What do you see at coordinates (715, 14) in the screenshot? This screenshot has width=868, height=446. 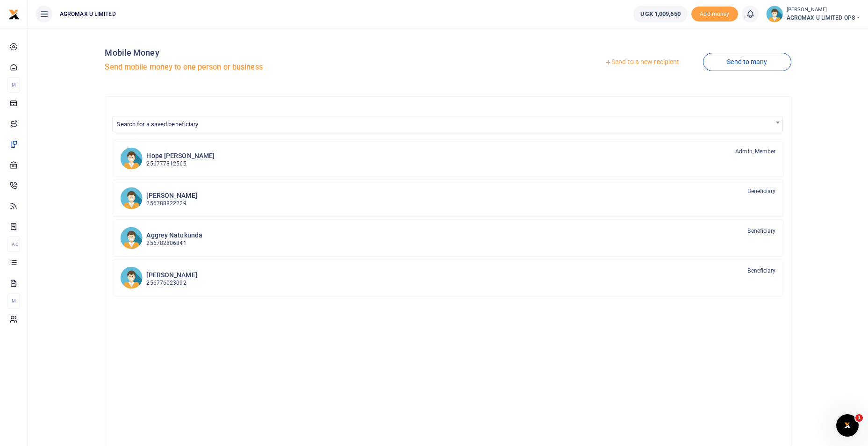 I see `li: Toup your wallet` at bounding box center [715, 14].